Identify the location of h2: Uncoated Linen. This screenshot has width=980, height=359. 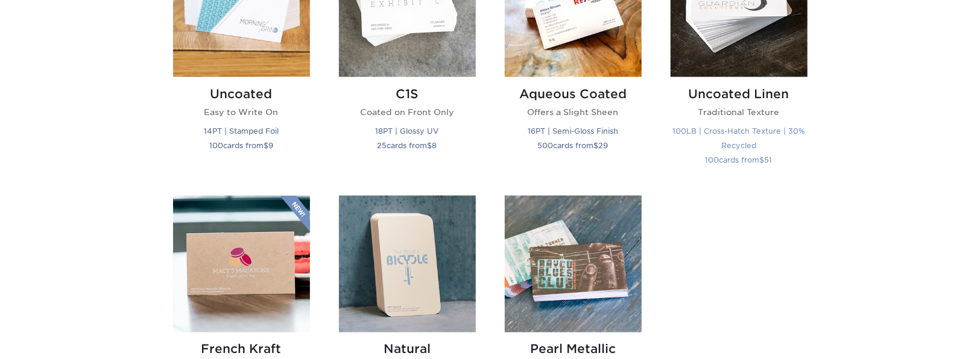
(739, 94).